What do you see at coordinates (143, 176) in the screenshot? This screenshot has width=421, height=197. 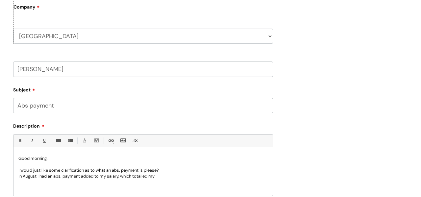 I see `p: In August I had an abs. payment added to my salary, which totalled my` at bounding box center [143, 176].